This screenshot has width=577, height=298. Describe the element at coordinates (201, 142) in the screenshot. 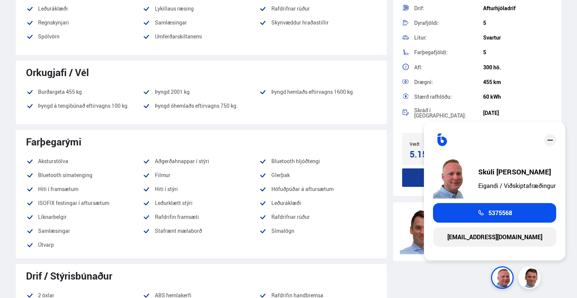

I see `div: Farþegarými` at that location.